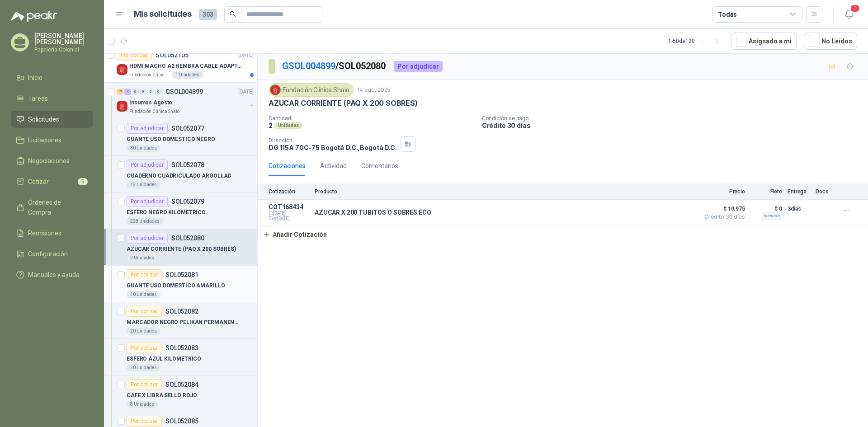 This screenshot has width=868, height=427. What do you see at coordinates (34, 17) in the screenshot?
I see `img: Logo peakr` at bounding box center [34, 17].